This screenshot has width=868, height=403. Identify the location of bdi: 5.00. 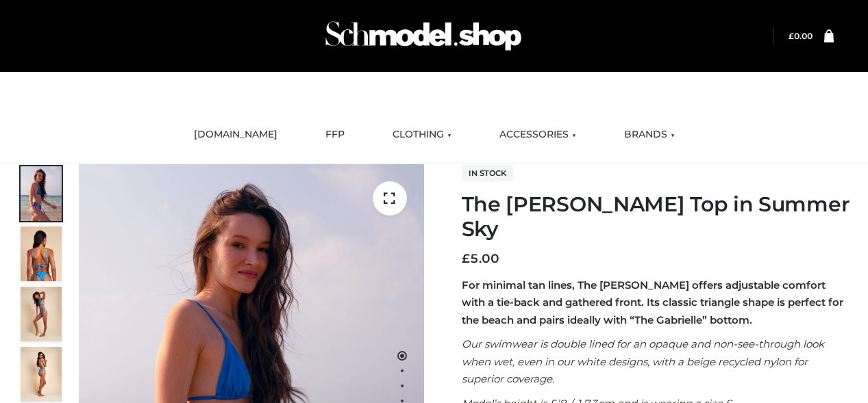
(480, 259).